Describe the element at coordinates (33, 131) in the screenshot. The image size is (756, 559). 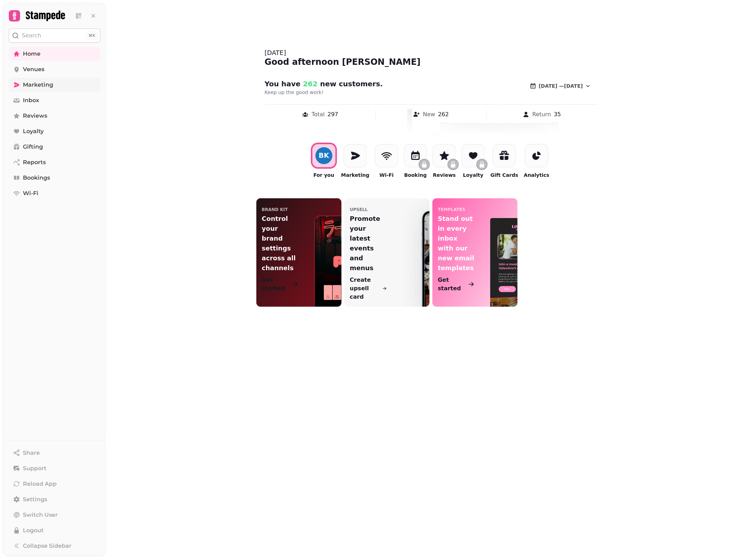
I see `span: Loyalty` at that location.